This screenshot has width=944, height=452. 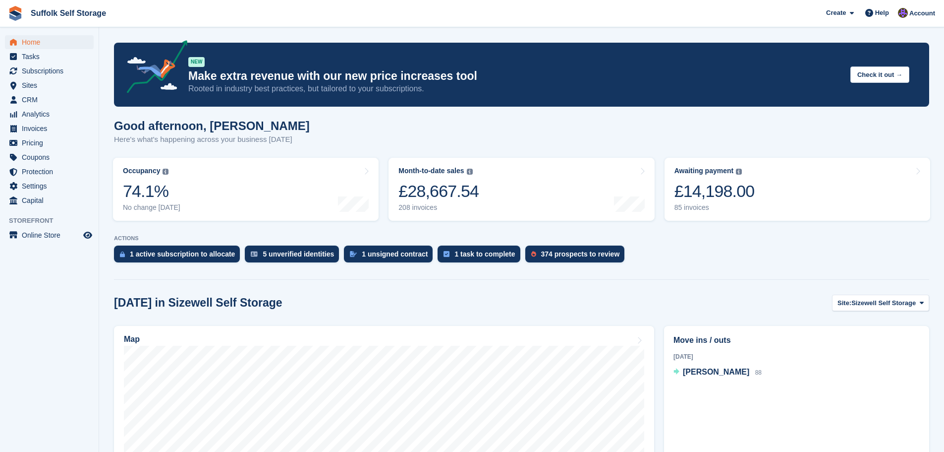 I want to click on h2: Map, so click(x=132, y=339).